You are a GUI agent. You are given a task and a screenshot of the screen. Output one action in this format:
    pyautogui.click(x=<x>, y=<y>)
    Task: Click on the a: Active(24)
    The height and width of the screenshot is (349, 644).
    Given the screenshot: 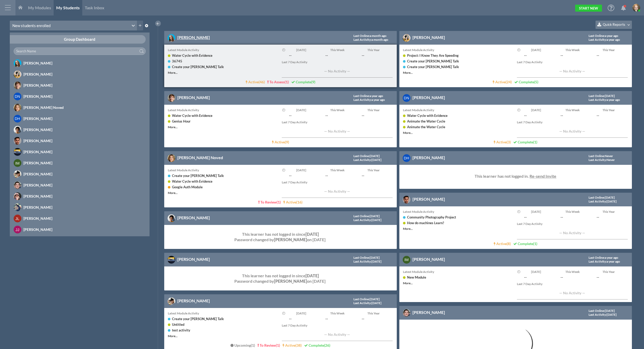 What is the action you would take?
    pyautogui.click(x=502, y=82)
    